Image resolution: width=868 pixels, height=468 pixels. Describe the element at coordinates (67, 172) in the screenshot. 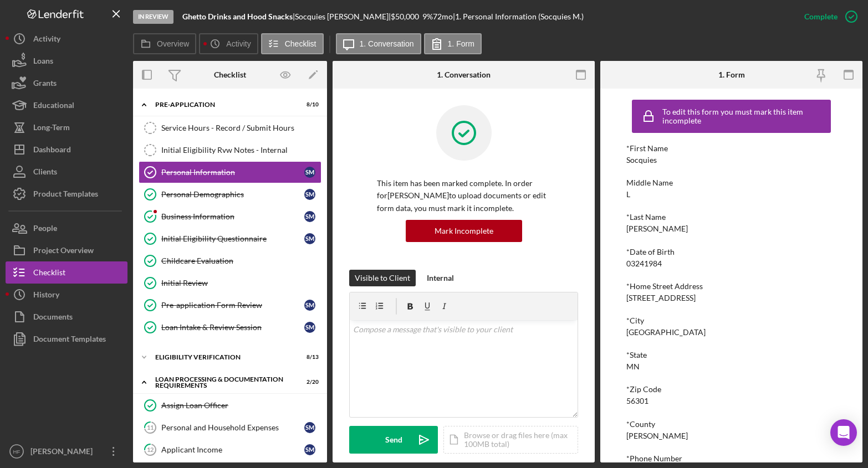

I see `button: Clients` at that location.